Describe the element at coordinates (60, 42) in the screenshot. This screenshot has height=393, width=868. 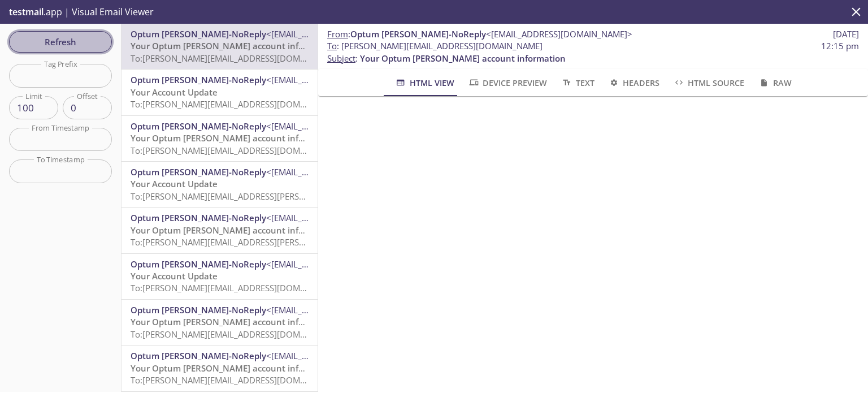
I see `span: Refresh` at that location.